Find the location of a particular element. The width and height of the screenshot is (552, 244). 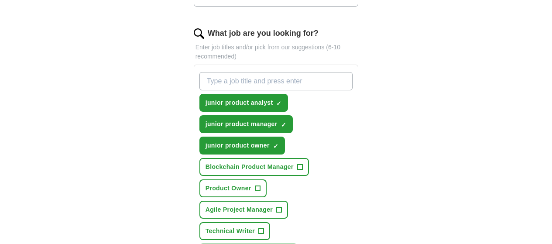

span: junior product manager is located at coordinates (241, 124).